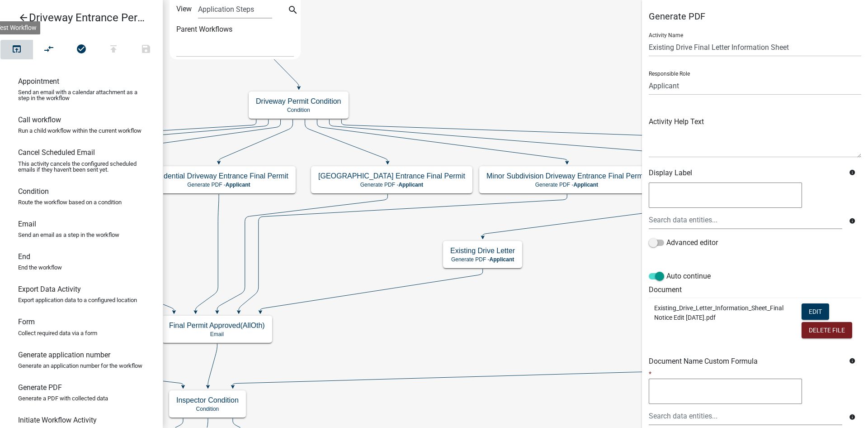 The height and width of the screenshot is (428, 868). What do you see at coordinates (81, 167) in the screenshot?
I see `p: This activity cancels the configured scheduled emails if they haven't been sent yet.` at bounding box center [81, 167].